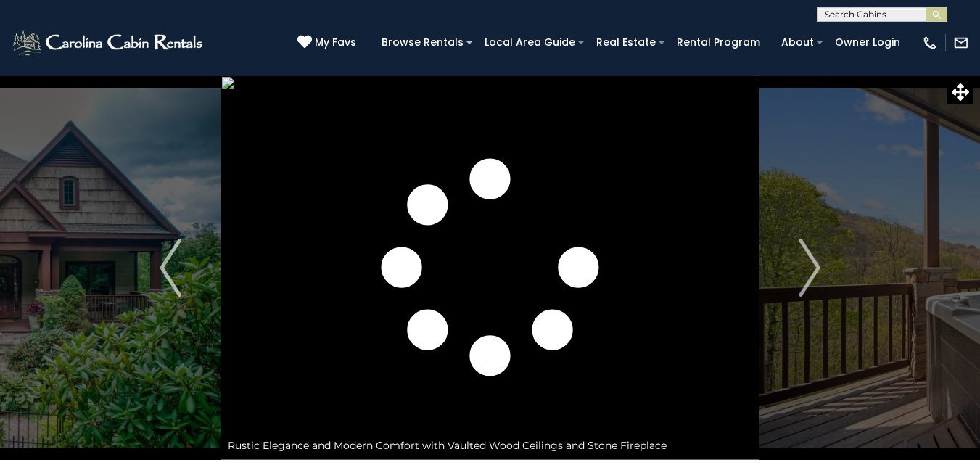 Image resolution: width=980 pixels, height=465 pixels. What do you see at coordinates (489, 445) in the screenshot?
I see `div: Rustic Elegance and Modern Comfort with Vaulted Wood Ceilings and Stone Fireplace` at bounding box center [489, 445].